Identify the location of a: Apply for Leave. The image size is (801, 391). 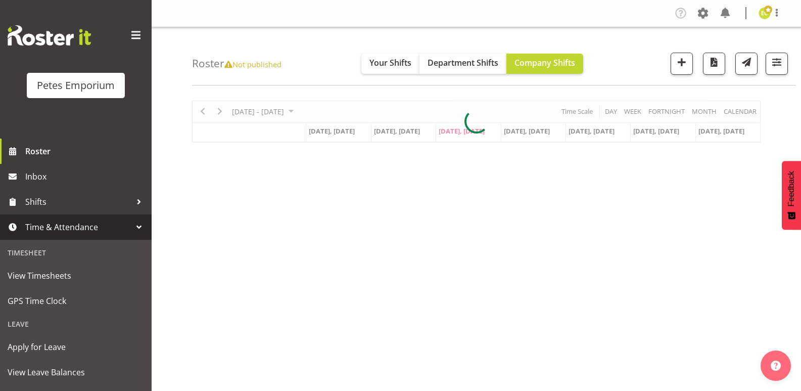
(76, 347).